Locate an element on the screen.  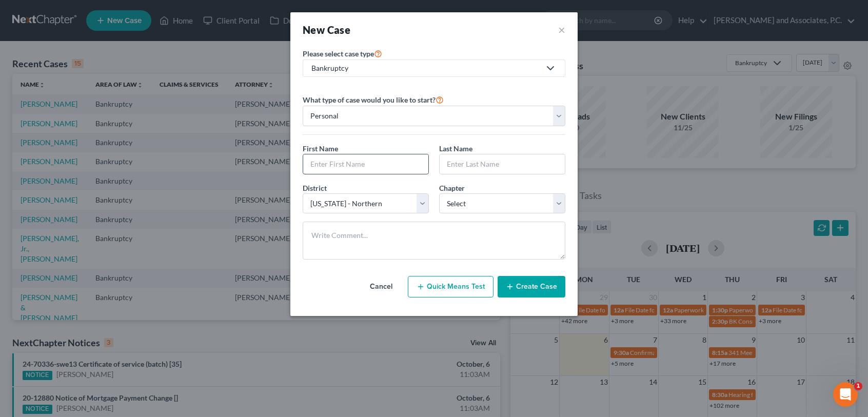
span: 1 is located at coordinates (858, 387).